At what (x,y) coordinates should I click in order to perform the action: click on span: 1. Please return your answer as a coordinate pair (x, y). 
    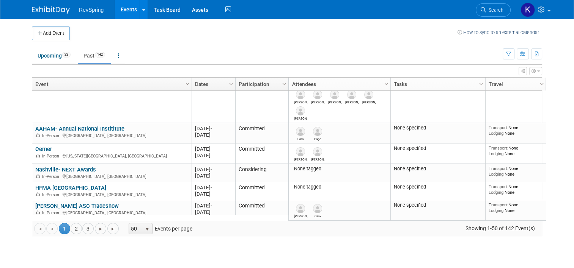
    Looking at the image, I should click on (64, 229).